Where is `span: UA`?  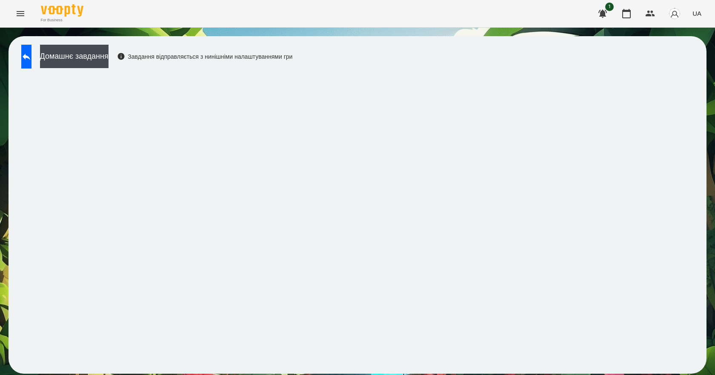 span: UA is located at coordinates (697, 13).